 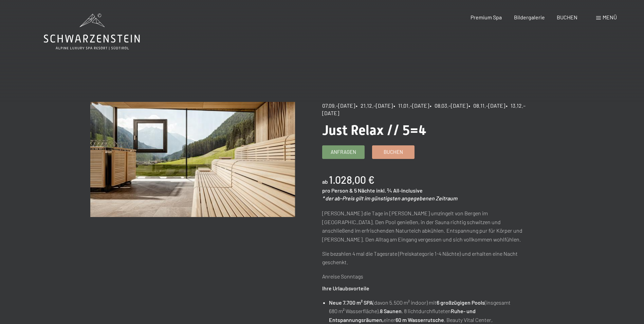 What do you see at coordinates (338, 190) in the screenshot?
I see `span: pro Person &` at bounding box center [338, 190].